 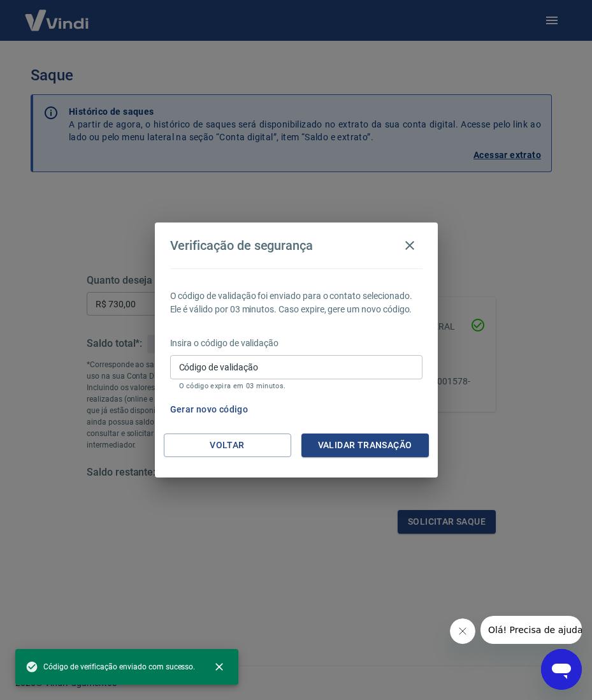 What do you see at coordinates (296, 343) in the screenshot?
I see `p: Insira o código de validação` at bounding box center [296, 343].